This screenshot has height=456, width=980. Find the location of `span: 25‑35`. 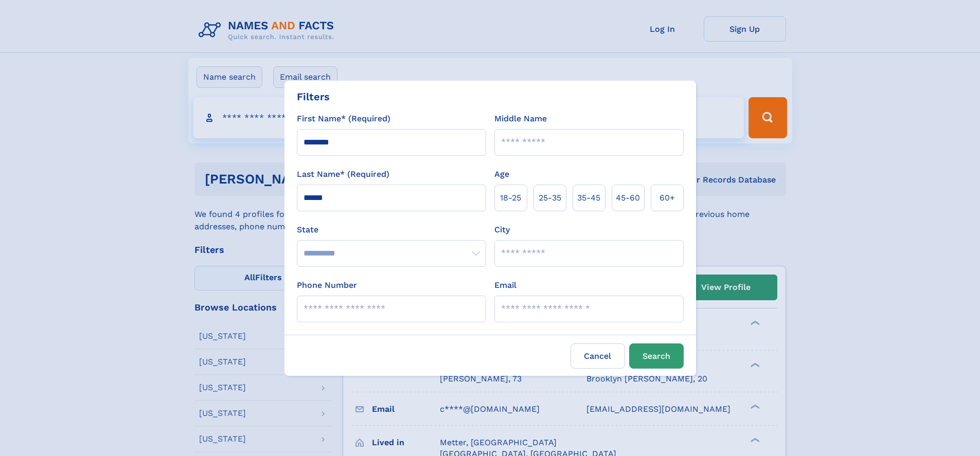

span: 25‑35 is located at coordinates (550, 198).